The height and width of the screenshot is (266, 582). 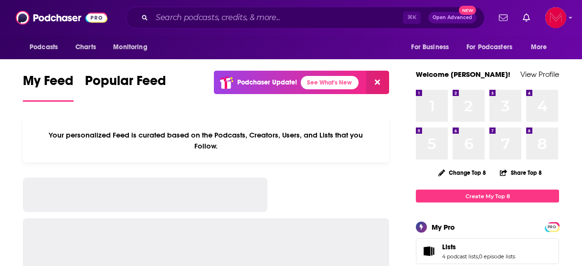 What do you see at coordinates (539, 47) in the screenshot?
I see `span: More` at bounding box center [539, 47].